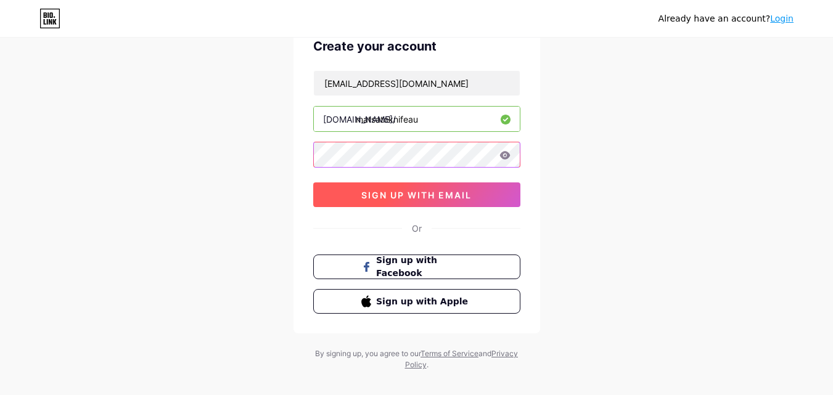 The height and width of the screenshot is (395, 833). What do you see at coordinates (417, 195) in the screenshot?
I see `button: sign up with email` at bounding box center [417, 195].